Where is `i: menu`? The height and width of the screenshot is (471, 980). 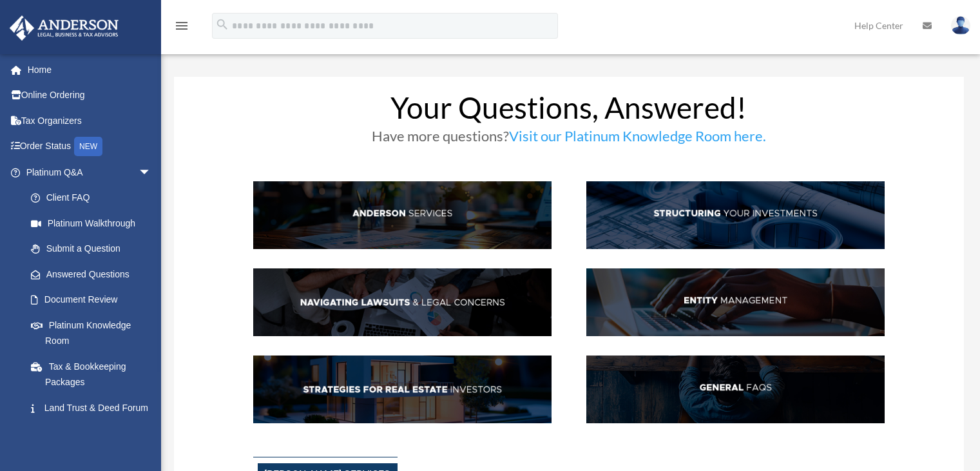 i: menu is located at coordinates (182, 26).